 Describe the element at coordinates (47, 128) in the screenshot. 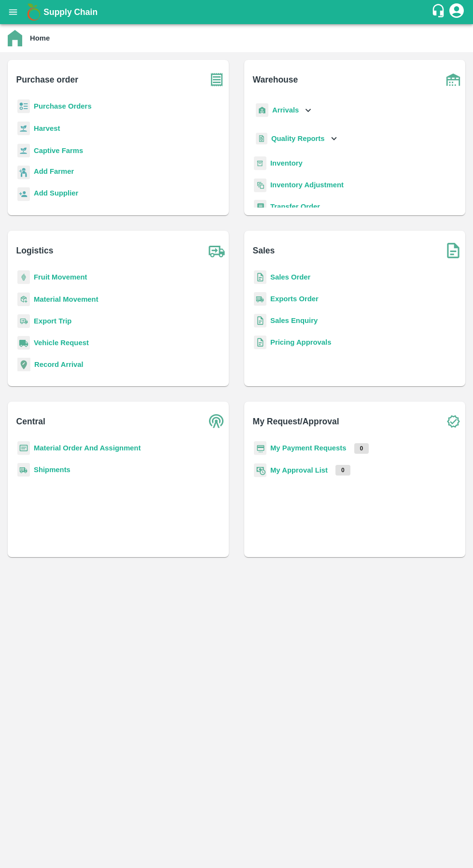

I see `b: Harvest` at that location.